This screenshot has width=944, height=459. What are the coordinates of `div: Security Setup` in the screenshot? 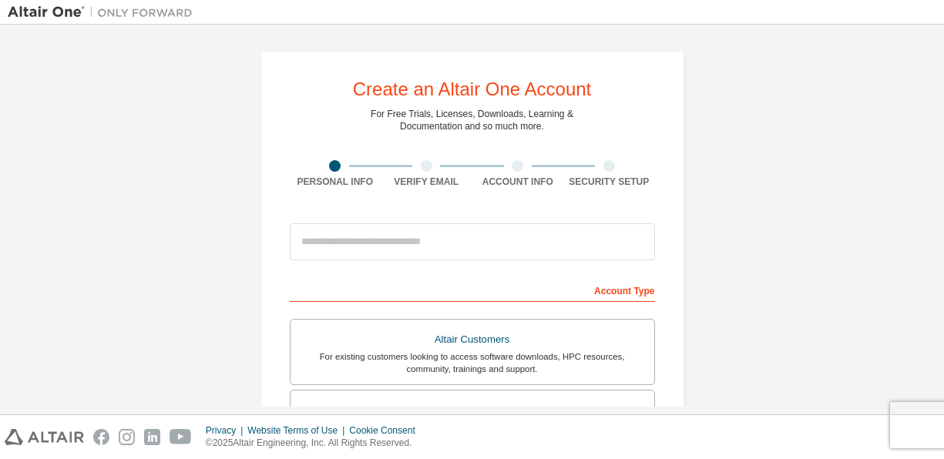 It's located at (609, 182).